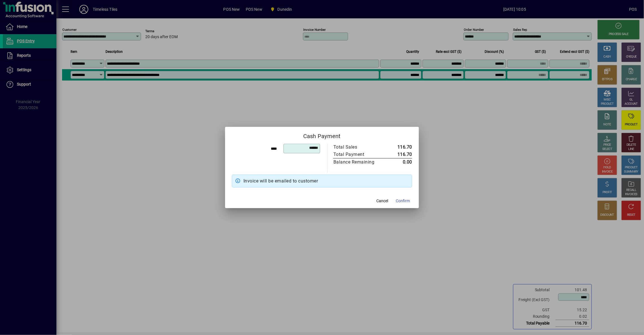  Describe the element at coordinates (400, 162) in the screenshot. I see `td: 0.00` at that location.